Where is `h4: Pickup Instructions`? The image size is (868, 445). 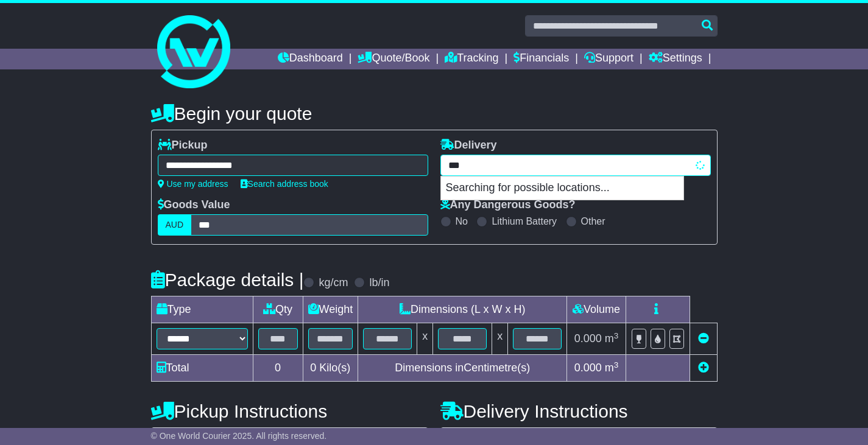
h4: Pickup Instructions is located at coordinates (289, 411).